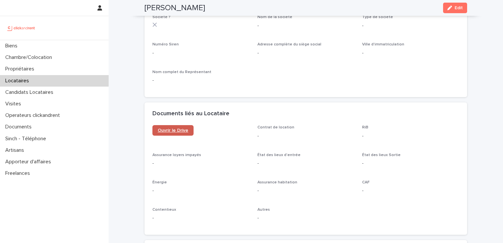  I want to click on span: Ville d'immatriculation, so click(383, 44).